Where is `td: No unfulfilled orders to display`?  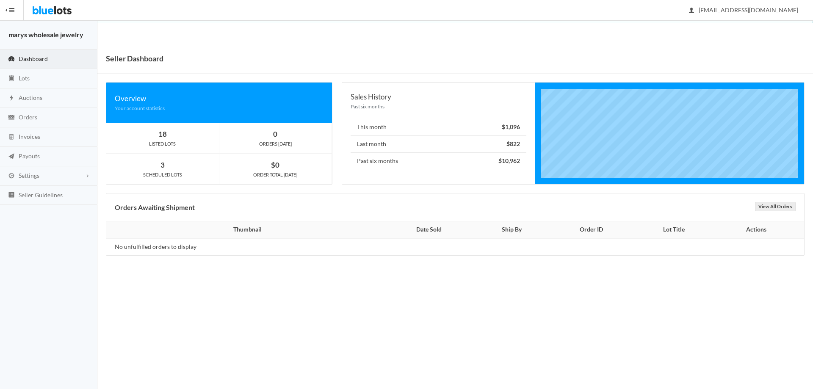 td: No unfulfilled orders to display is located at coordinates (245, 247).